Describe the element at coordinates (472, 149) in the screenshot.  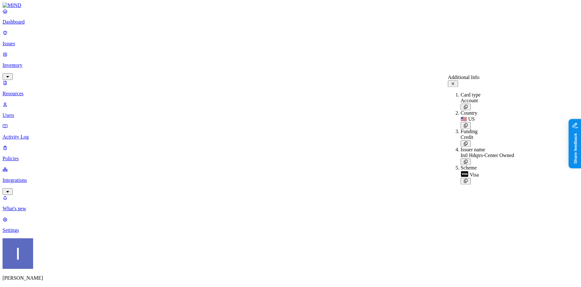
I see `span: Issuer name` at that location.